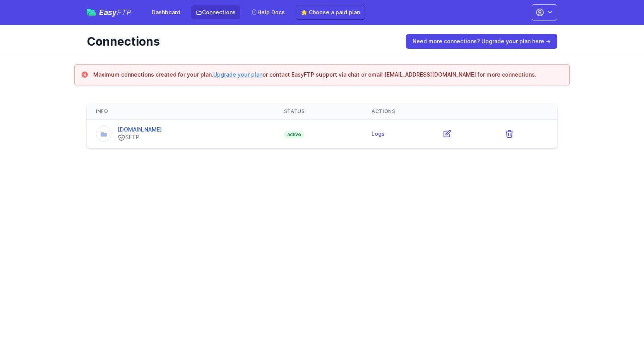 This screenshot has height=364, width=644. What do you see at coordinates (181, 111) in the screenshot?
I see `th: Info` at bounding box center [181, 111].